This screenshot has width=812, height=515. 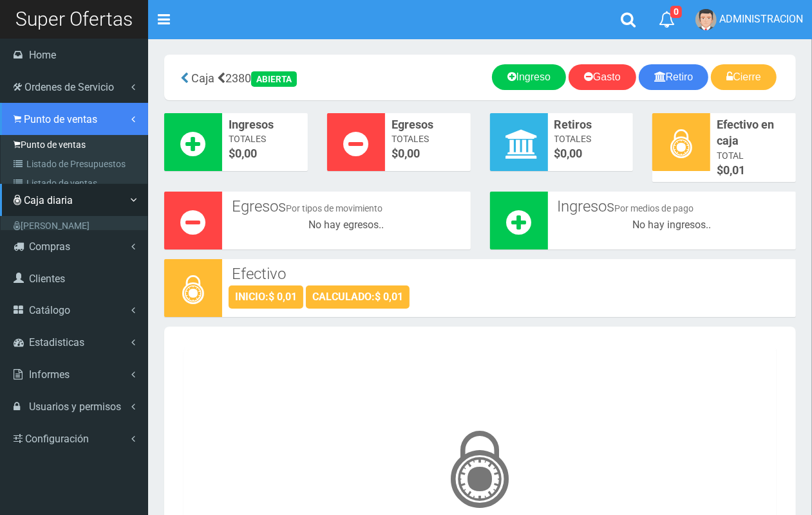 I want to click on a: Ingreso, so click(x=528, y=78).